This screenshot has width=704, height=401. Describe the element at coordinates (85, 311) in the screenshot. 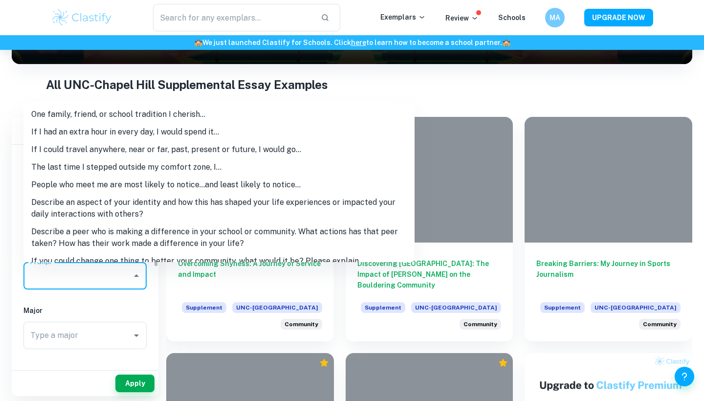

I see `h6: Major` at that location.